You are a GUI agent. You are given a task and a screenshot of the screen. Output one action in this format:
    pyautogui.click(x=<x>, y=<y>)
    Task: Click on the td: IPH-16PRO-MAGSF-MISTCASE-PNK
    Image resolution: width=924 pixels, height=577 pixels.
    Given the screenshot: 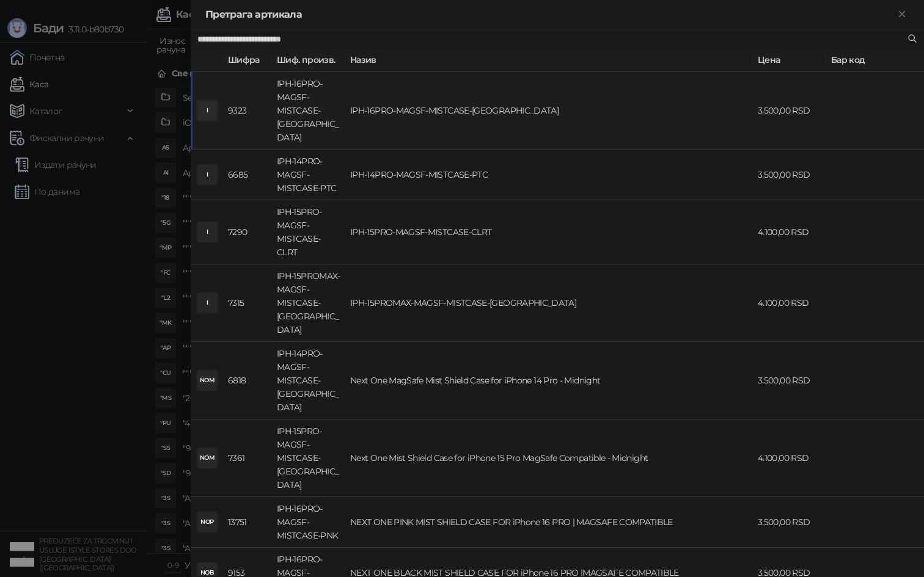 What is the action you would take?
    pyautogui.click(x=309, y=522)
    